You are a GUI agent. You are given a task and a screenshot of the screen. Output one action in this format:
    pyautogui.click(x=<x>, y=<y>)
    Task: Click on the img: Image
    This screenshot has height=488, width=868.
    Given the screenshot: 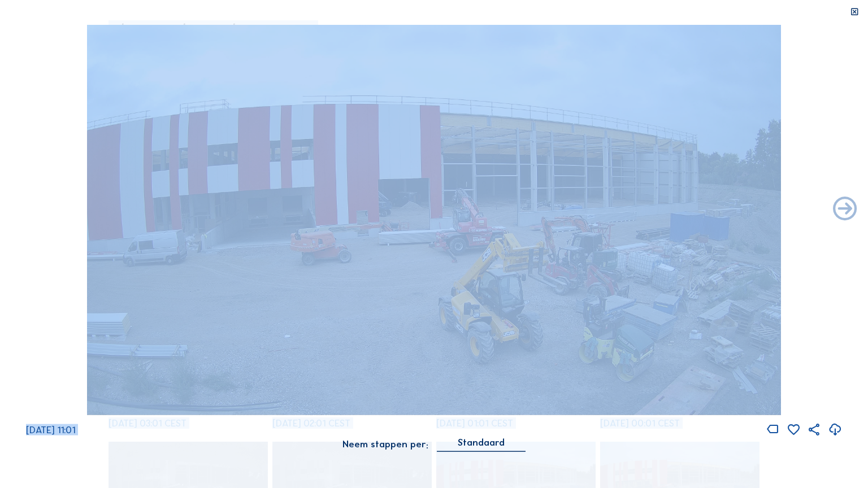 What is the action you would take?
    pyautogui.click(x=434, y=220)
    